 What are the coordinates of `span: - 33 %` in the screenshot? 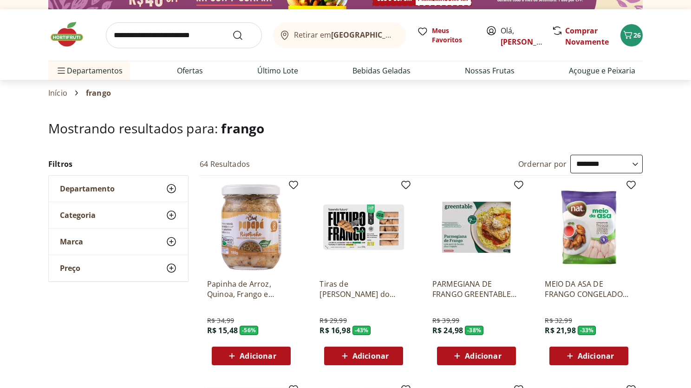 It's located at (587, 330).